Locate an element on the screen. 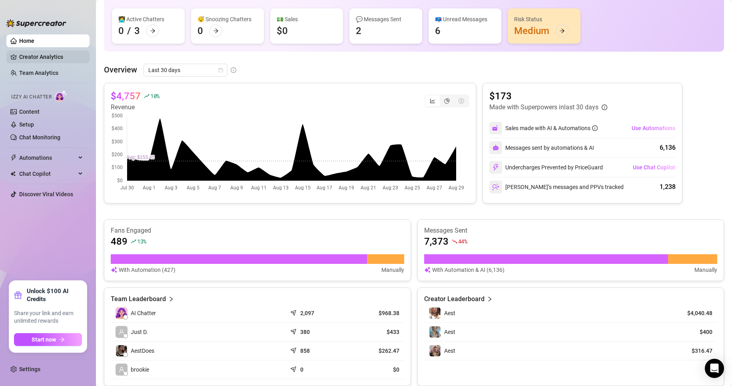 This screenshot has width=732, height=386. img: logo-BBDzfeDw.svg is located at coordinates (36, 23).